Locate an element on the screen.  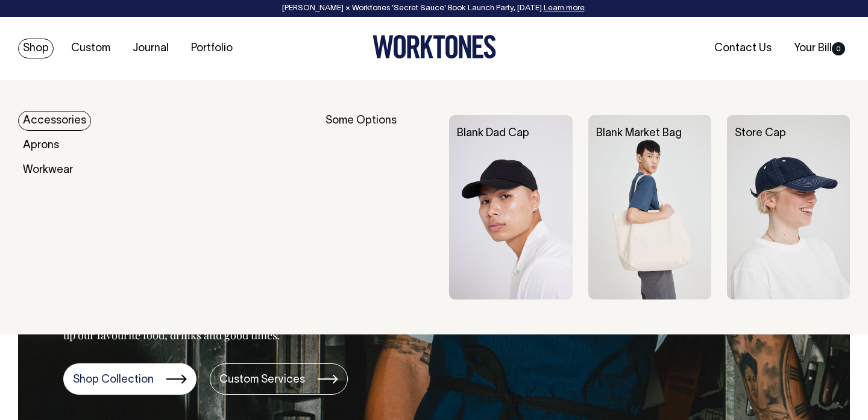
a: Custom is located at coordinates (90, 48).